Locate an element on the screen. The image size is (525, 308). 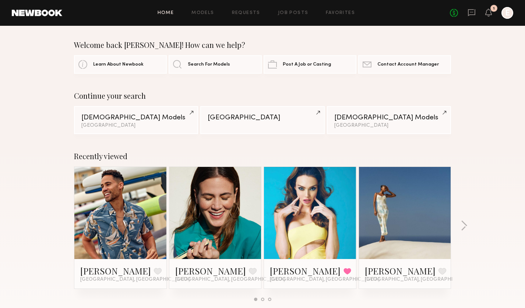
span: Search For Models is located at coordinates (209, 64).